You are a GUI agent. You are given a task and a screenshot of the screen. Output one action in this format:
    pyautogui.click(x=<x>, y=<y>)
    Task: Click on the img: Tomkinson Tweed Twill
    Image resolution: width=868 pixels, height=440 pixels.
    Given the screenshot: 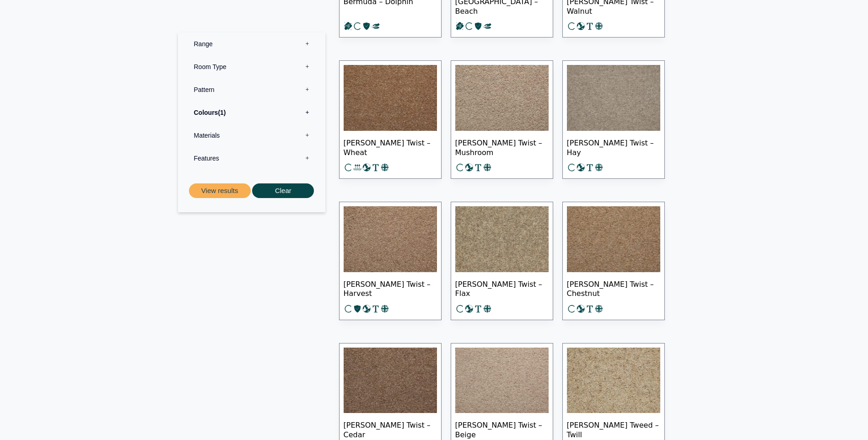 What is the action you would take?
    pyautogui.click(x=613, y=381)
    